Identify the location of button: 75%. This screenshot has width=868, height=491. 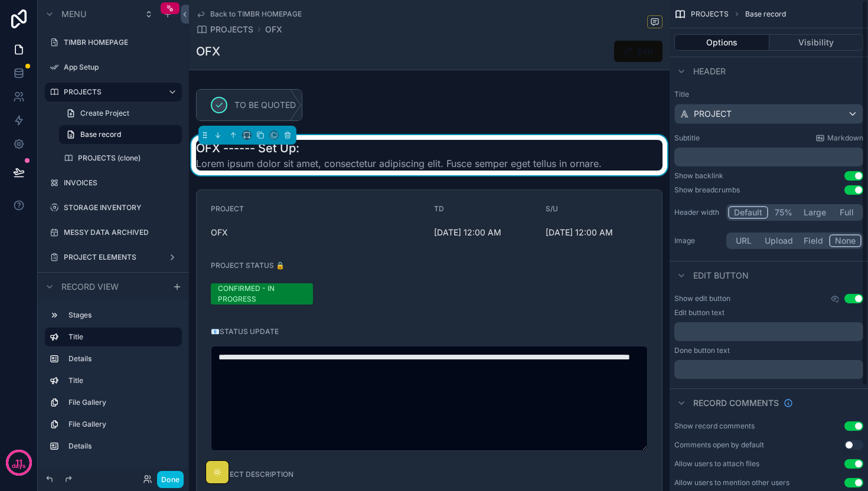
(783, 212).